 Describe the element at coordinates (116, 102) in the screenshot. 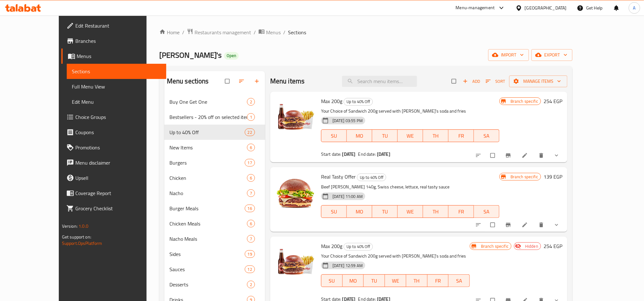

I see `a: Edit Menu` at that location.